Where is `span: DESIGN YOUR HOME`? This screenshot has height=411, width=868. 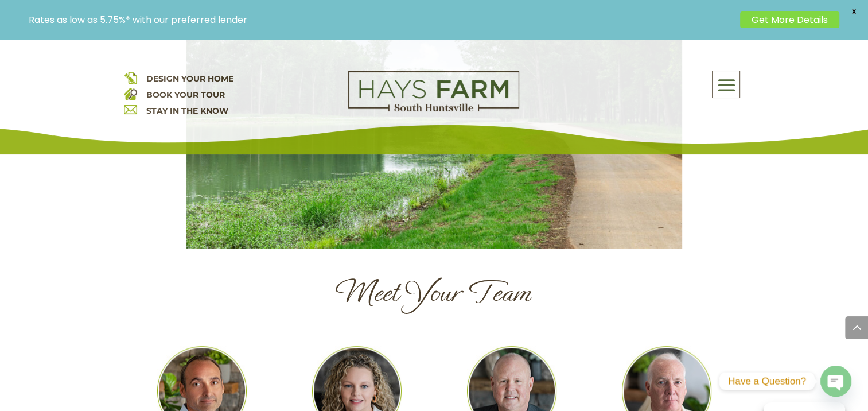 span: DESIGN YOUR HOME is located at coordinates (189, 79).